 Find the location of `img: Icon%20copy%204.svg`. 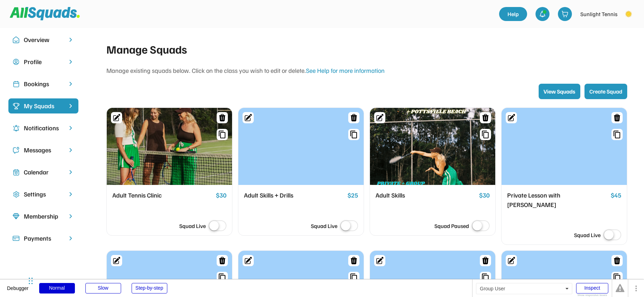

img: Icon%20copy%204.svg is located at coordinates (16, 128).